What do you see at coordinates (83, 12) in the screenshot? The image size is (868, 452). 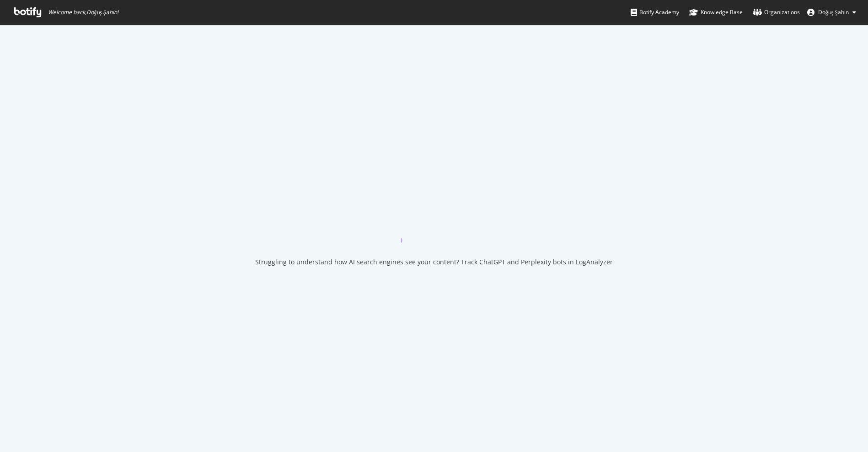 I see `span: Welcome back, Doğuş Şahin !` at bounding box center [83, 12].